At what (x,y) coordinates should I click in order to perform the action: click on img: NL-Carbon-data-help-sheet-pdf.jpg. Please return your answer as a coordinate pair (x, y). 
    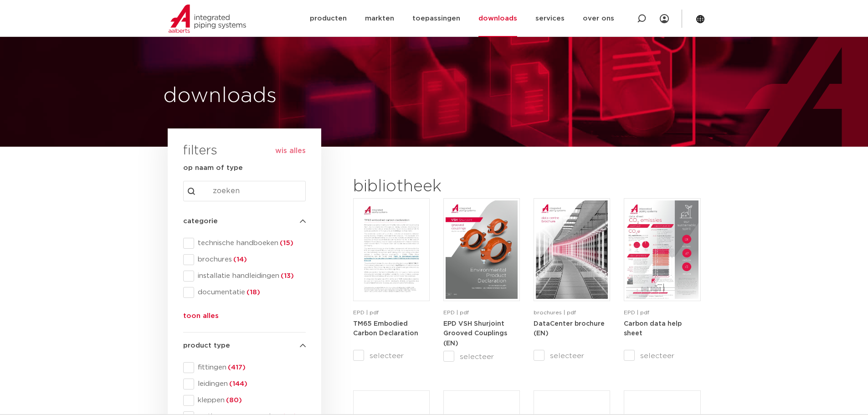
    Looking at the image, I should click on (662, 250).